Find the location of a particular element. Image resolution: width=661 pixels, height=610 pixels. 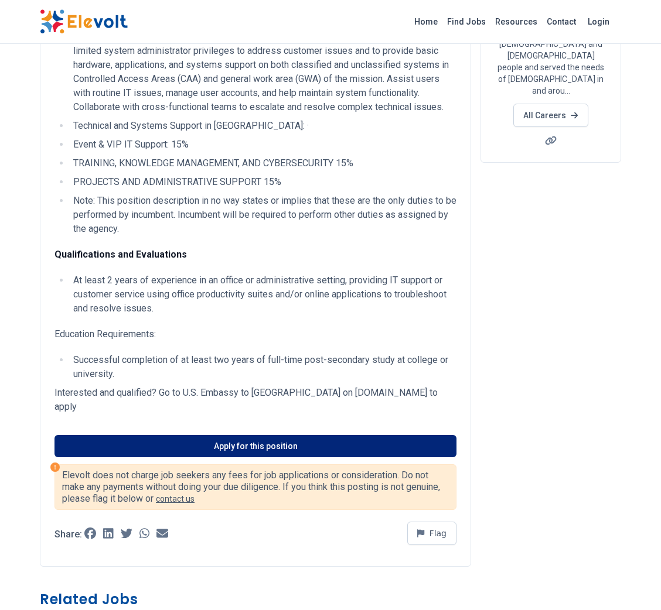

a: contact us is located at coordinates (175, 499).